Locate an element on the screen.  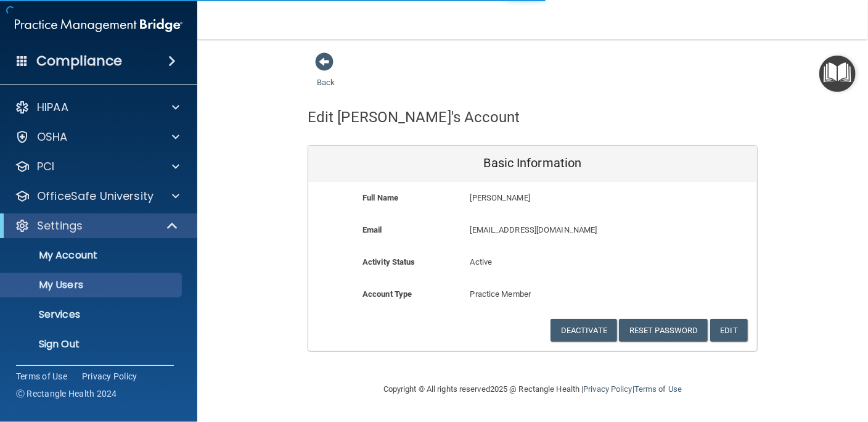
p: Settings is located at coordinates (60, 226).